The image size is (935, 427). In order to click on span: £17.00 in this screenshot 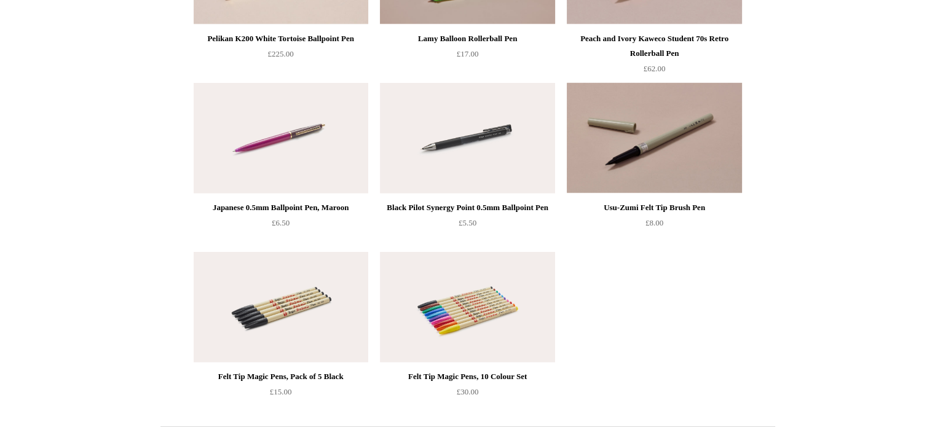, I will do `click(468, 54)`.